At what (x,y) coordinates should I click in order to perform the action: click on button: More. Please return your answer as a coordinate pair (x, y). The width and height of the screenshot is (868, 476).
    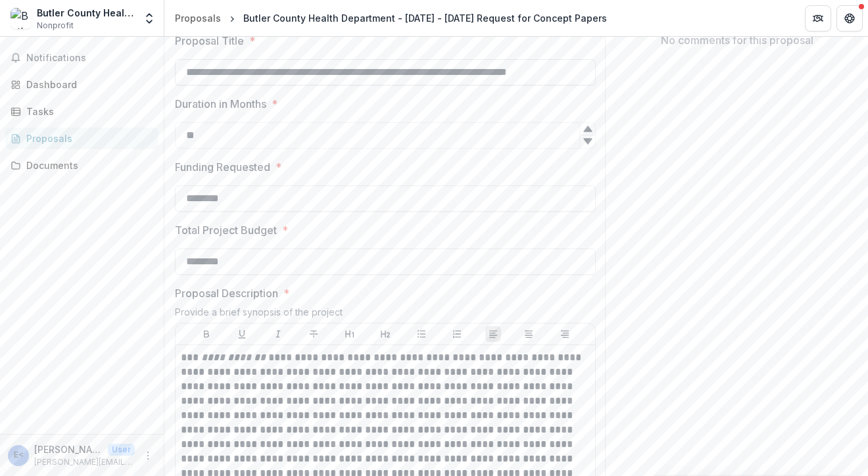
    Looking at the image, I should click on (148, 455).